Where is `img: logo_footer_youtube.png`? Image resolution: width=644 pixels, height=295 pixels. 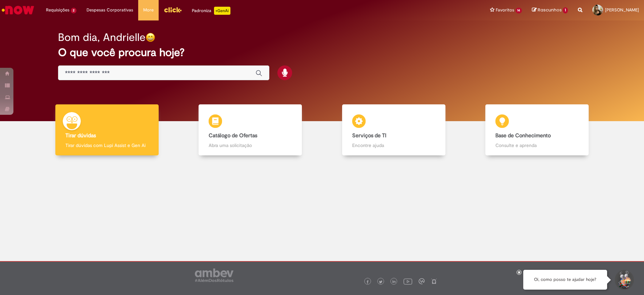 img: logo_footer_youtube.png is located at coordinates (408, 281).